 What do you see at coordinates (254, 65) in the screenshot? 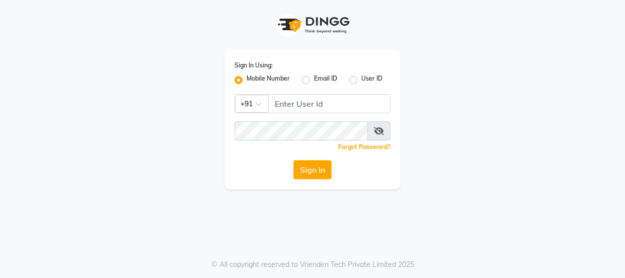
I see `label: Sign In Using:` at bounding box center [254, 65].